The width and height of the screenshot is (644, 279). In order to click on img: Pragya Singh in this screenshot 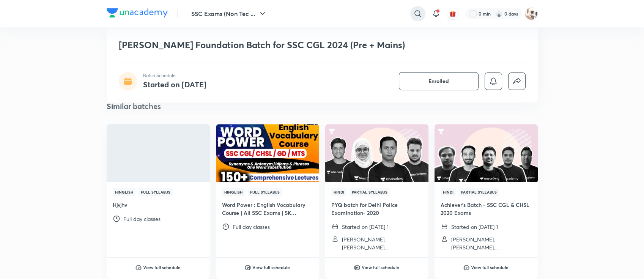, I will do `click(531, 14)`.